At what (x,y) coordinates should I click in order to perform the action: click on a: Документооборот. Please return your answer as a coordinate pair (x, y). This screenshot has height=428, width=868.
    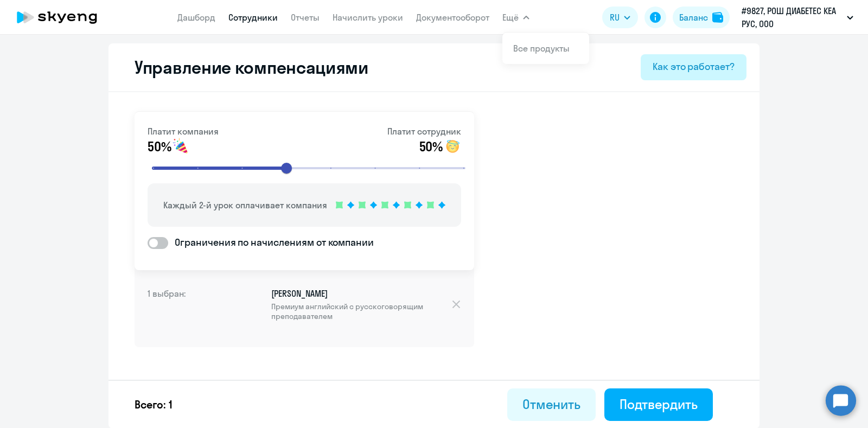
    Looking at the image, I should click on (453, 17).